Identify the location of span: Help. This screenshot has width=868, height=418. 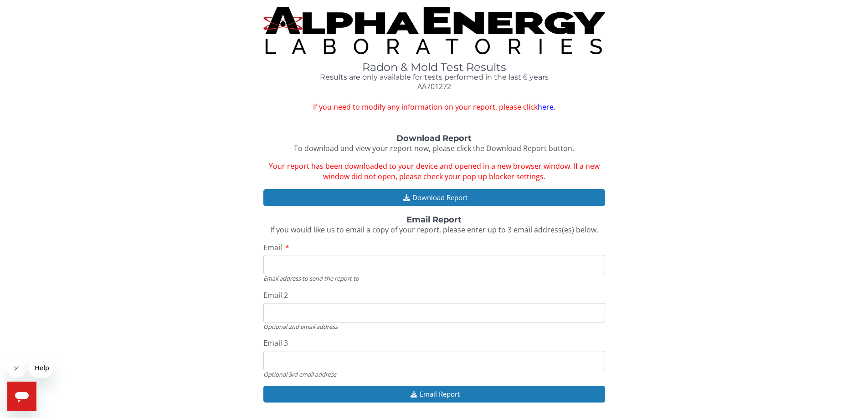
(13, 10).